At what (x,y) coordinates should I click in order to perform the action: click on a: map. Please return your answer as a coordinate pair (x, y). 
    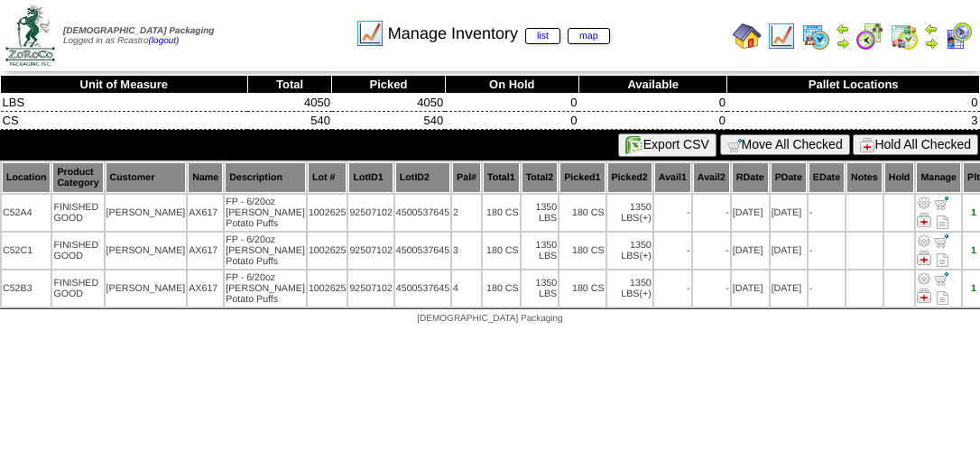
    Looking at the image, I should click on (588, 36).